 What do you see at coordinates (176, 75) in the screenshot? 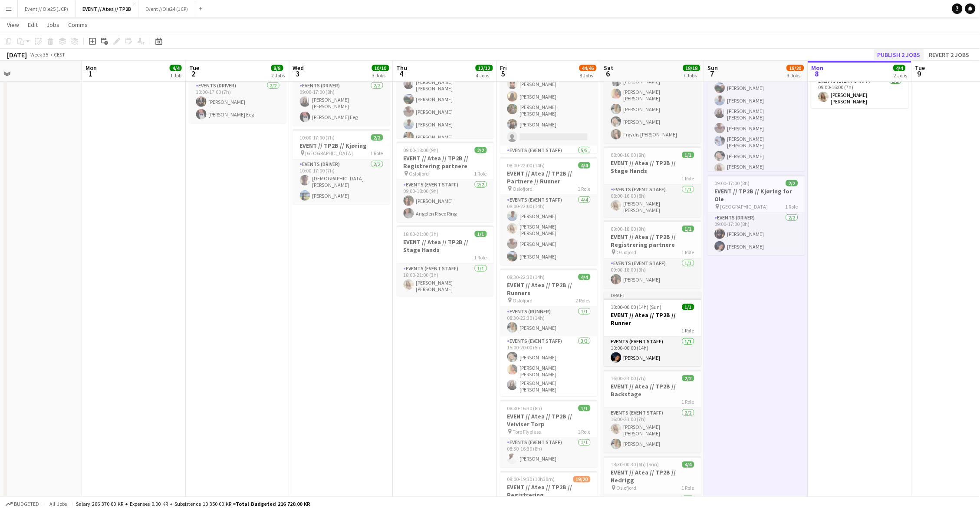
I see `div: 1 Job` at bounding box center [176, 75].